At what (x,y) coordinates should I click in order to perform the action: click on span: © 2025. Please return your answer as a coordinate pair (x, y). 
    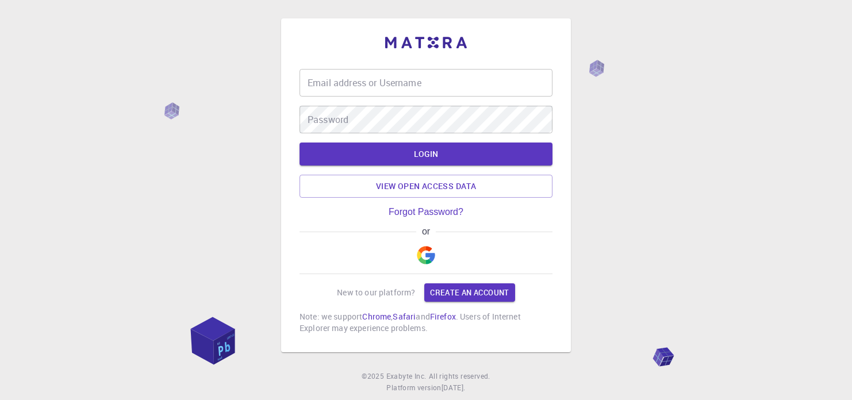
    Looking at the image, I should click on (374, 377).